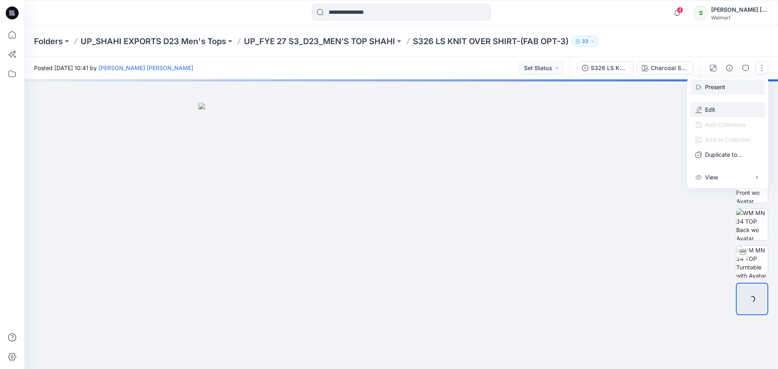 The image size is (778, 369). What do you see at coordinates (716, 87) in the screenshot?
I see `a: Present` at bounding box center [716, 87].